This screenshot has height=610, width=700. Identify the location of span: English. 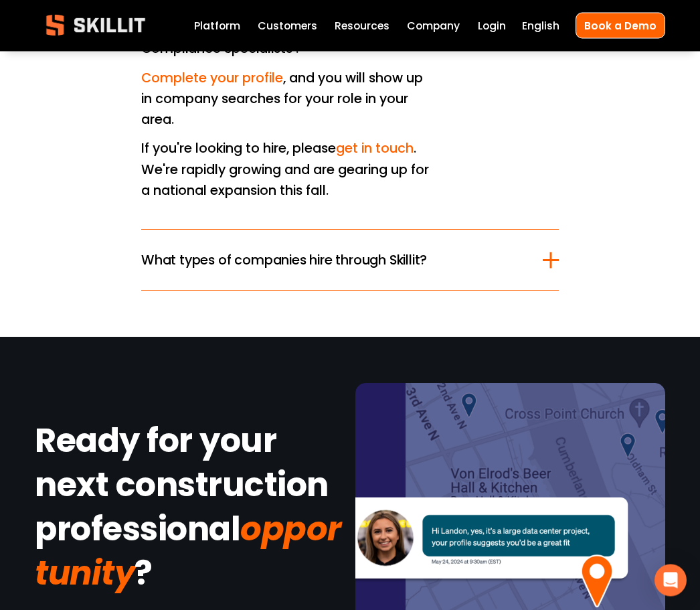
(540, 26).